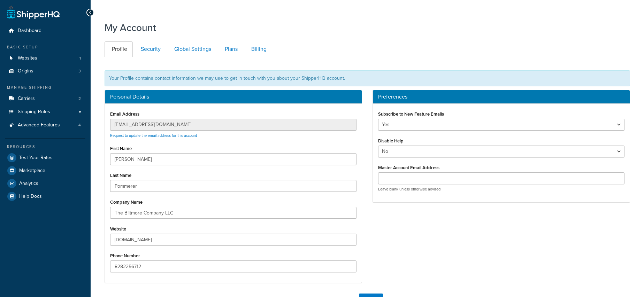  I want to click on label: Last Name, so click(120, 175).